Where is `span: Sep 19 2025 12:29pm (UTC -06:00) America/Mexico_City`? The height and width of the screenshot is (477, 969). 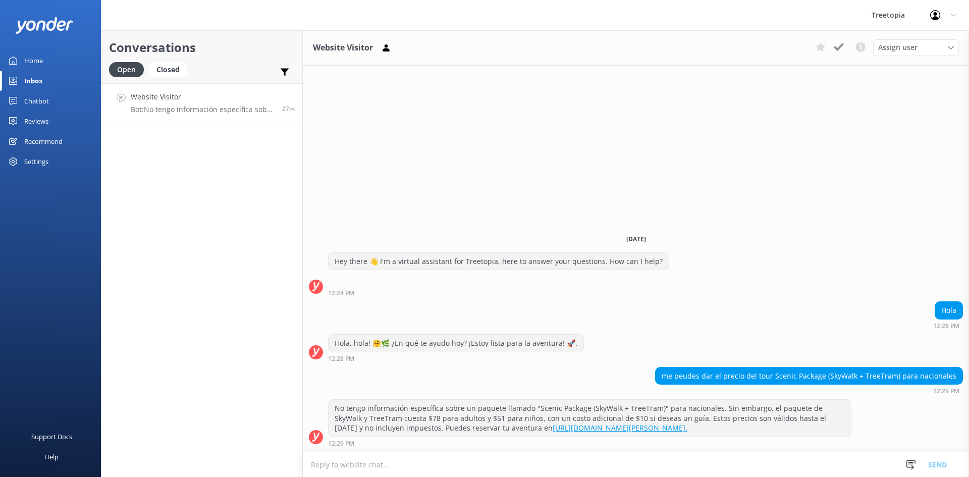
span: Sep 19 2025 12:29pm (UTC -06:00) America/Mexico_City is located at coordinates (288, 108).